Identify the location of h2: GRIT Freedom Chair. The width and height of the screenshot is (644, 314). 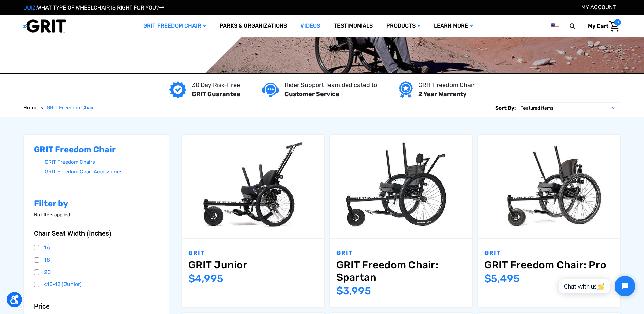
(97, 149).